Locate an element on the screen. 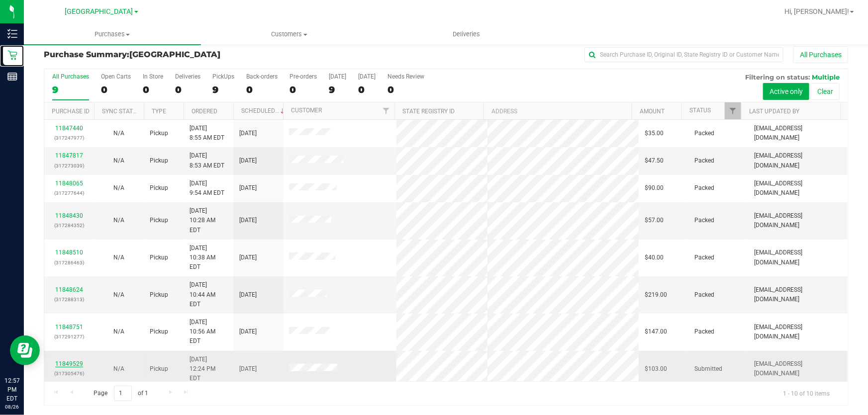 Image resolution: width=868 pixels, height=415 pixels. h3: Purchase Summary: is located at coordinates (178, 55).